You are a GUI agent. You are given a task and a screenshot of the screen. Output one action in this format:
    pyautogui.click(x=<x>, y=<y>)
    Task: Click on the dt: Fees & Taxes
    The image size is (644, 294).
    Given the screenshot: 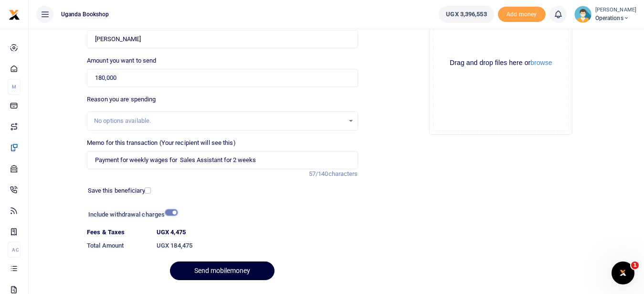 What is the action you would take?
    pyautogui.click(x=118, y=232)
    